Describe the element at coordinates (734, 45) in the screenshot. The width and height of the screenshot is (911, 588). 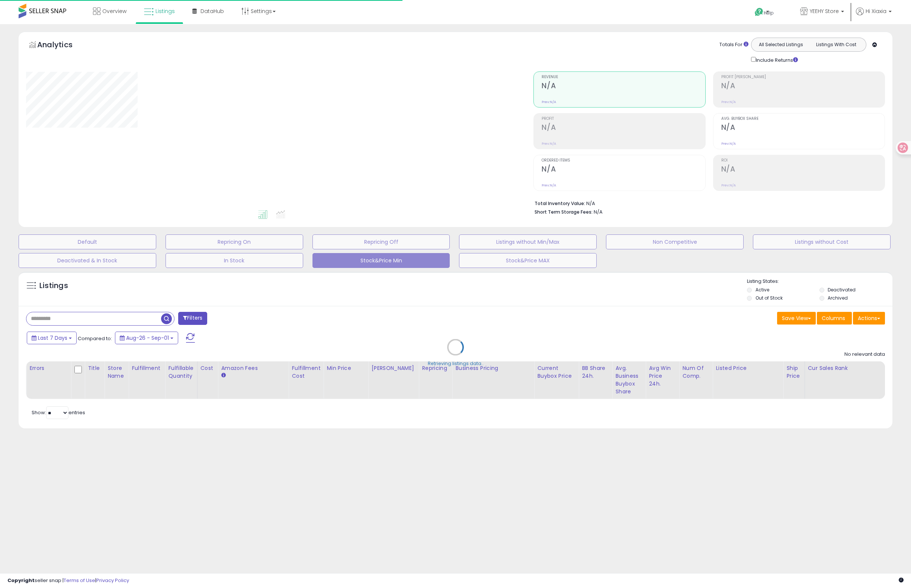
I see `div: Totals For` at that location.